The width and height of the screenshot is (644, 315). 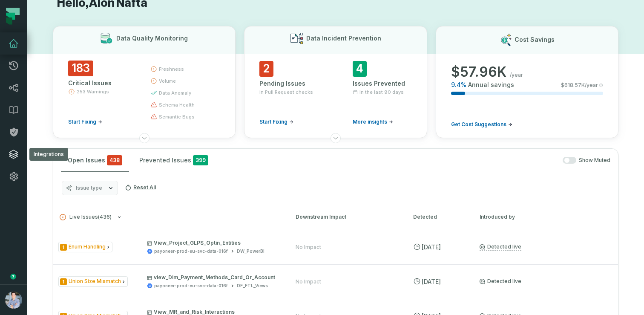 I want to click on span: Get Cost Suggestions, so click(x=479, y=124).